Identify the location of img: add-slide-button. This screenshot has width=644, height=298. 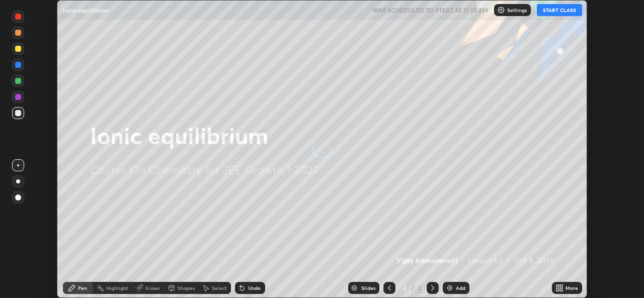
(450, 288).